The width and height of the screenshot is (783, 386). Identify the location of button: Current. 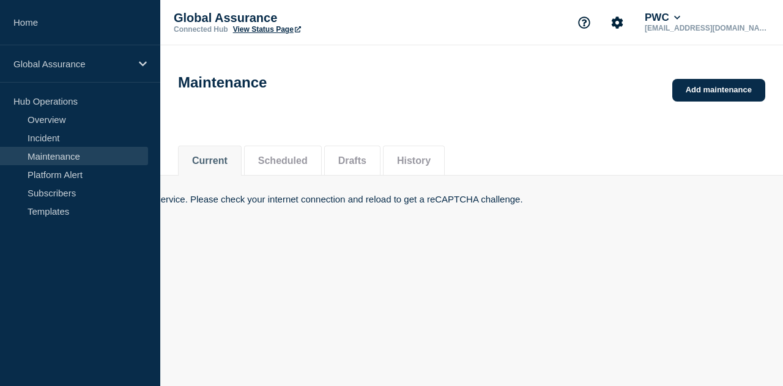
(210, 161).